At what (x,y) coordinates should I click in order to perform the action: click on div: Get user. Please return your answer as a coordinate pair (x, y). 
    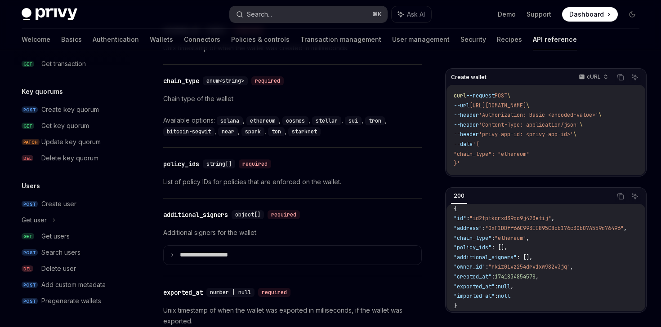
    Looking at the image, I should click on (34, 220).